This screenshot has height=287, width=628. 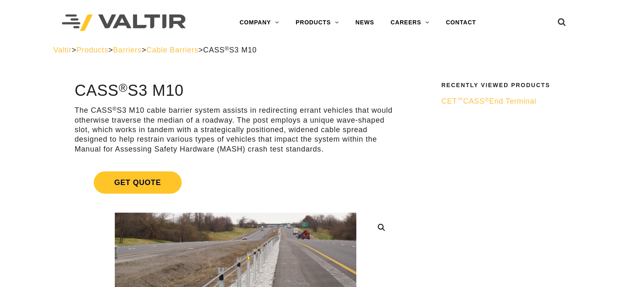 I want to click on img: Valtir, so click(x=124, y=23).